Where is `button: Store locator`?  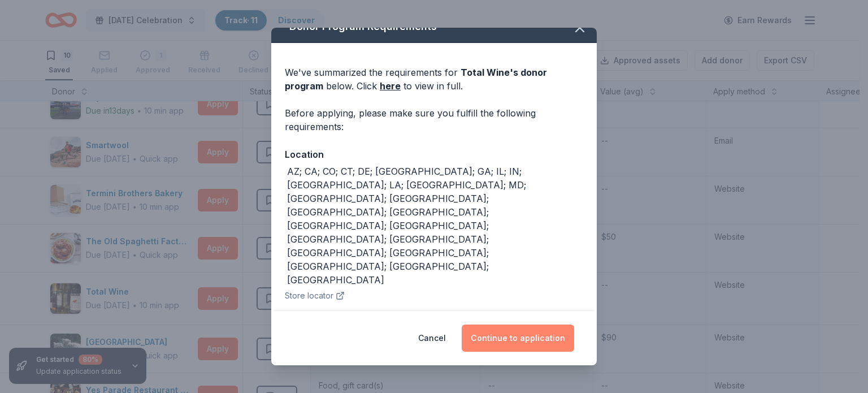 button: Store locator is located at coordinates (315, 296).